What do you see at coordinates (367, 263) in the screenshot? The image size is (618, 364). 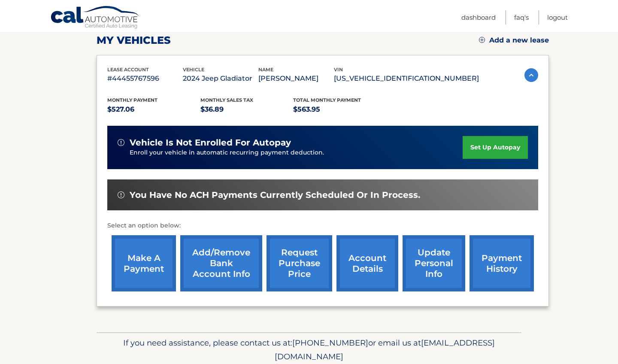 I see `a: account details` at bounding box center [367, 263].